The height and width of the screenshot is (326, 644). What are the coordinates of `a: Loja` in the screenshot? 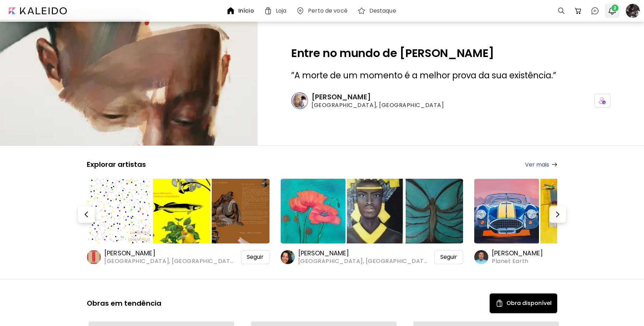 It's located at (276, 11).